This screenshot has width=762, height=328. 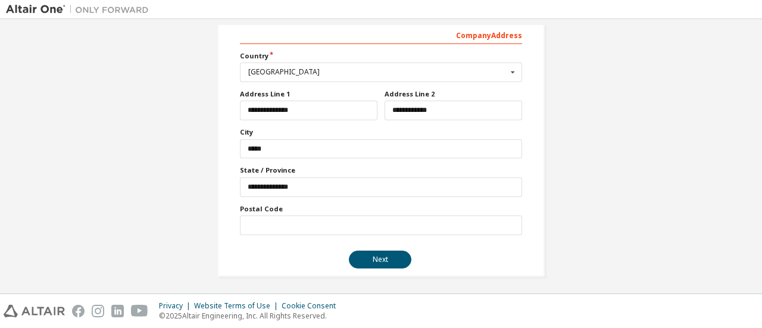 What do you see at coordinates (381, 35) in the screenshot?
I see `div: Company Address` at bounding box center [381, 35].